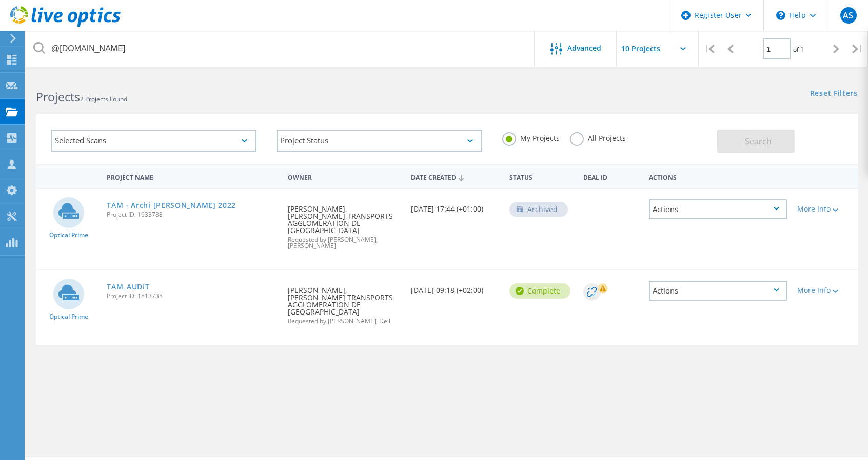 The height and width of the screenshot is (460, 868). What do you see at coordinates (539, 209) in the screenshot?
I see `div: Archived` at bounding box center [539, 209].